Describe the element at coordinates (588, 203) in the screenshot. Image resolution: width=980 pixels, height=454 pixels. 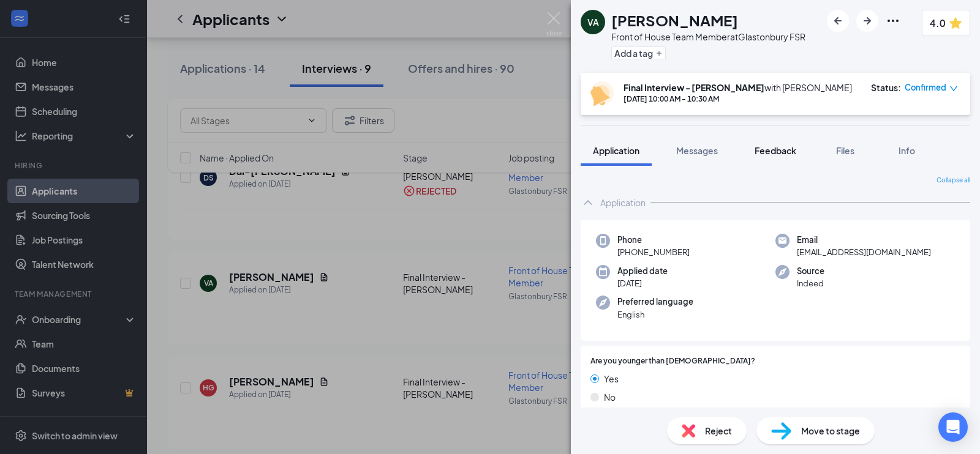
I see `svg: ChevronUp` at that location.